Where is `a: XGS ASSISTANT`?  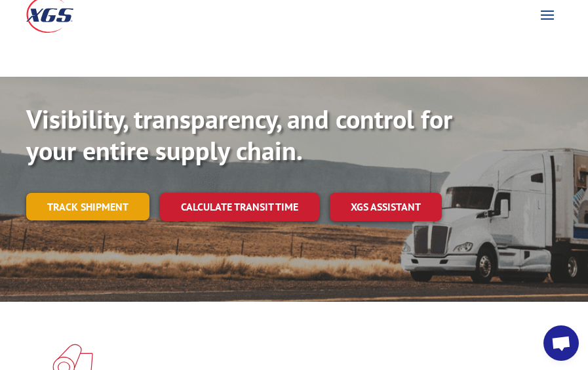 a: XGS ASSISTANT is located at coordinates (385, 207).